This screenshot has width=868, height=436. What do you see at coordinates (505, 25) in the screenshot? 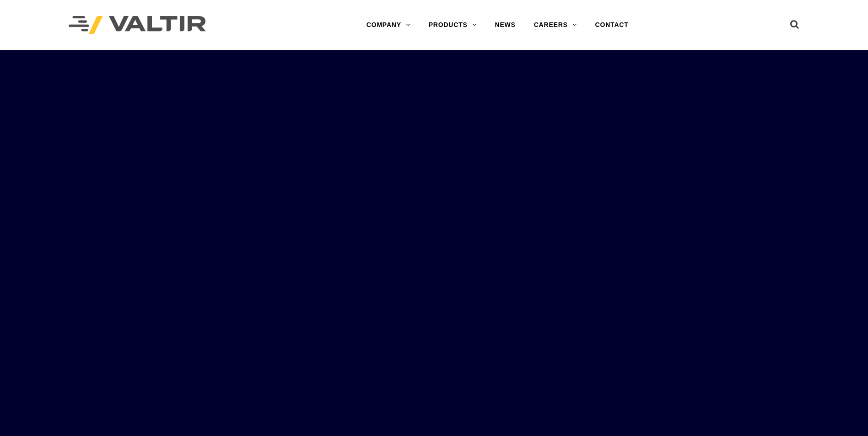
I see `a: NEWS` at bounding box center [505, 25].